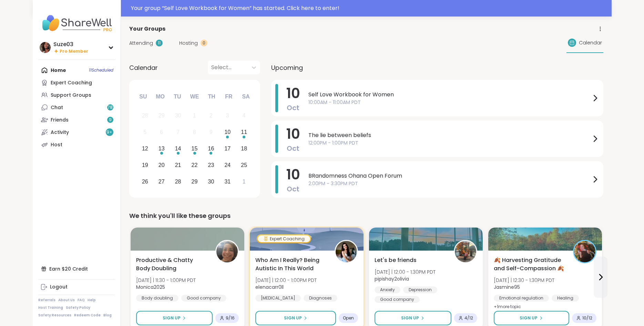  Describe the element at coordinates (143, 96) in the screenshot. I see `div: Su` at that location.